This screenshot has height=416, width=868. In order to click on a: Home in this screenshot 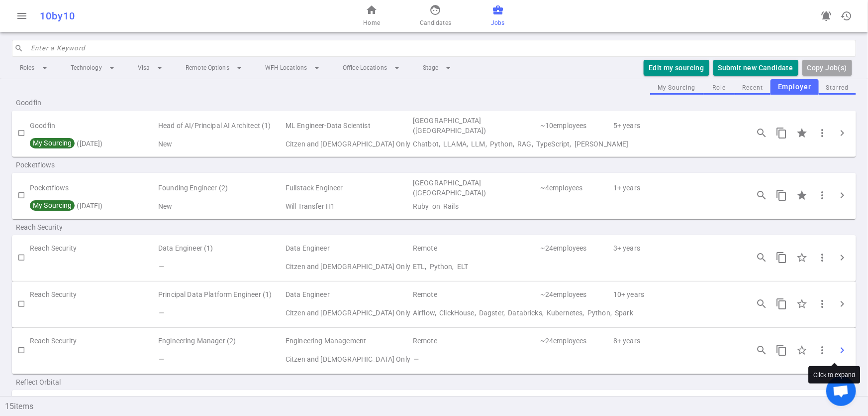, I will do `click(371, 16)`.